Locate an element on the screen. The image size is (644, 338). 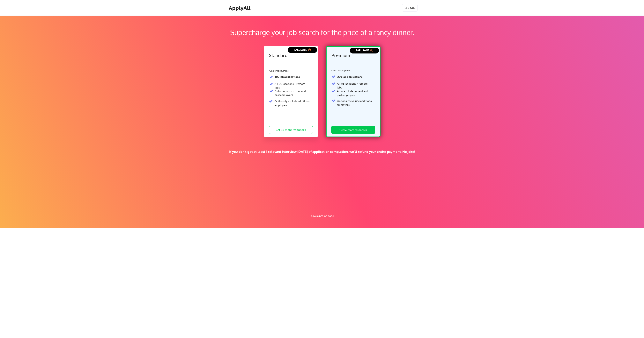
div: ApplyAll is located at coordinates (240, 8).